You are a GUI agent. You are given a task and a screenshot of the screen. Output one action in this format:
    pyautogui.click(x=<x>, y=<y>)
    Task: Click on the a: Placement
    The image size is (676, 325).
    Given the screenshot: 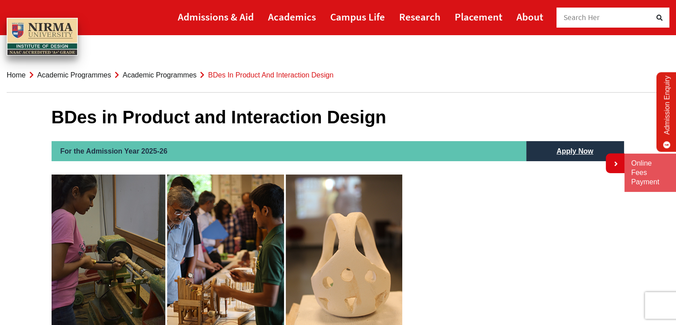 What is the action you would take?
    pyautogui.click(x=478, y=16)
    